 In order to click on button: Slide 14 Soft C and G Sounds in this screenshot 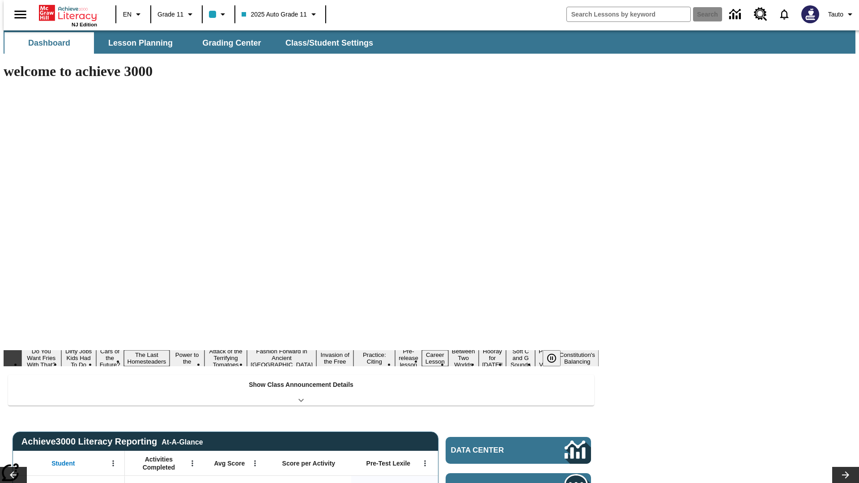, I will do `click(520, 358)`.